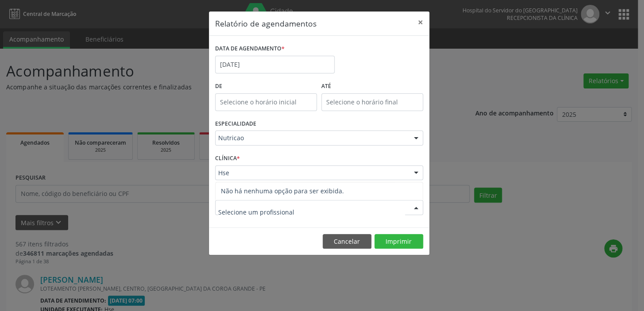 This screenshot has width=644, height=311. Describe the element at coordinates (312, 138) in the screenshot. I see `span: Nutricao` at that location.